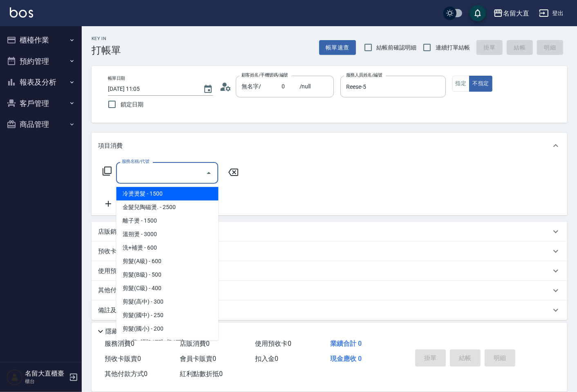  I want to click on span: 其他付款方式 0, so click(126, 374).